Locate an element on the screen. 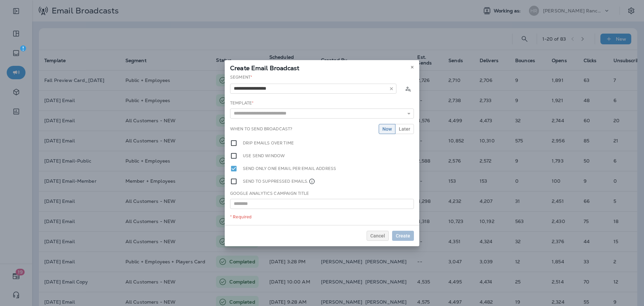 This screenshot has width=644, height=306. button: Later is located at coordinates (404, 129).